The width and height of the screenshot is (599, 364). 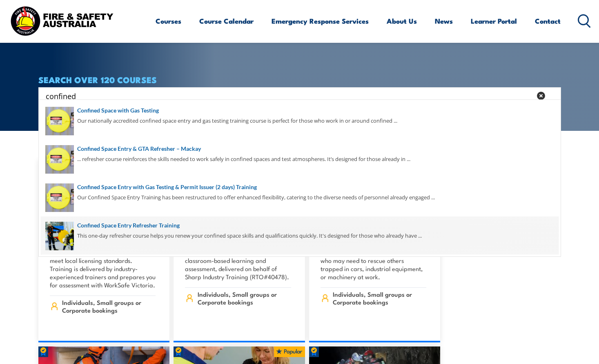 What do you see at coordinates (290, 96) in the screenshot?
I see `form: Search form` at bounding box center [290, 96].